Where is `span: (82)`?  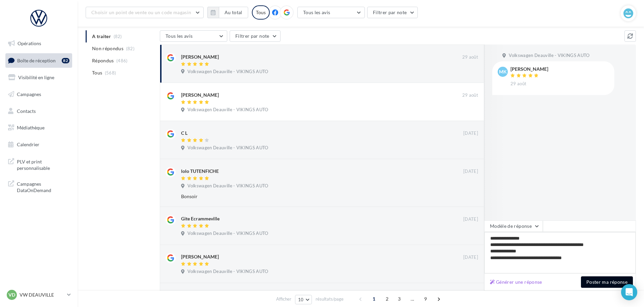 span: (82) is located at coordinates (130, 48).